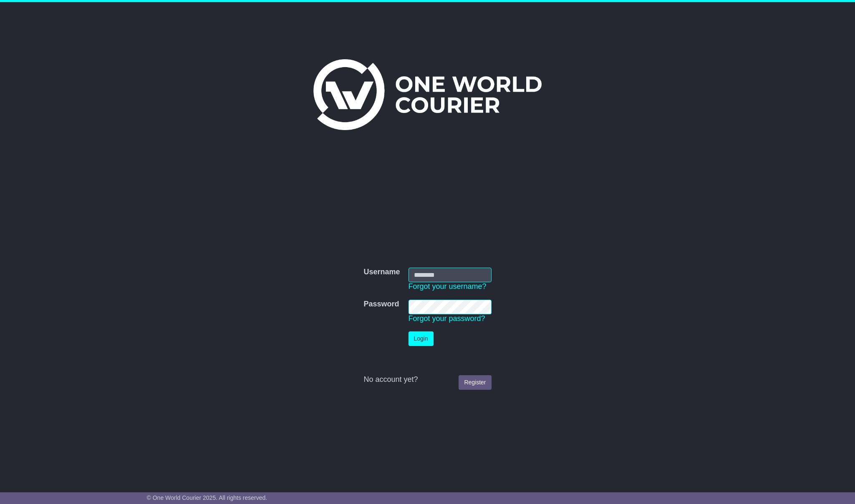 The height and width of the screenshot is (504, 855). I want to click on label: Username, so click(381, 272).